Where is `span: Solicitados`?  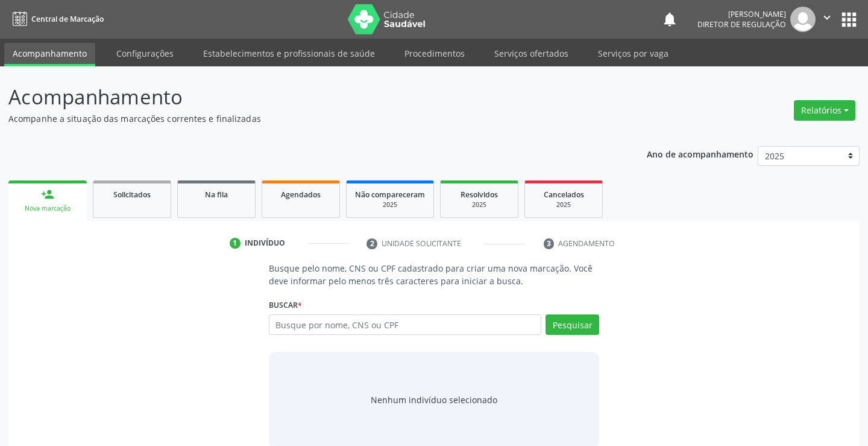
span: Solicitados is located at coordinates (132, 194).